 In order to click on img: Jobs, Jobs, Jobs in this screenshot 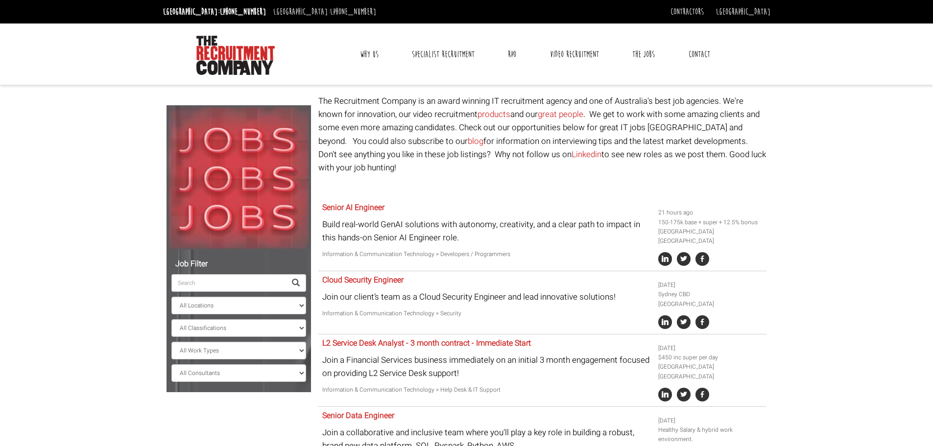, I will do `click(238, 177)`.